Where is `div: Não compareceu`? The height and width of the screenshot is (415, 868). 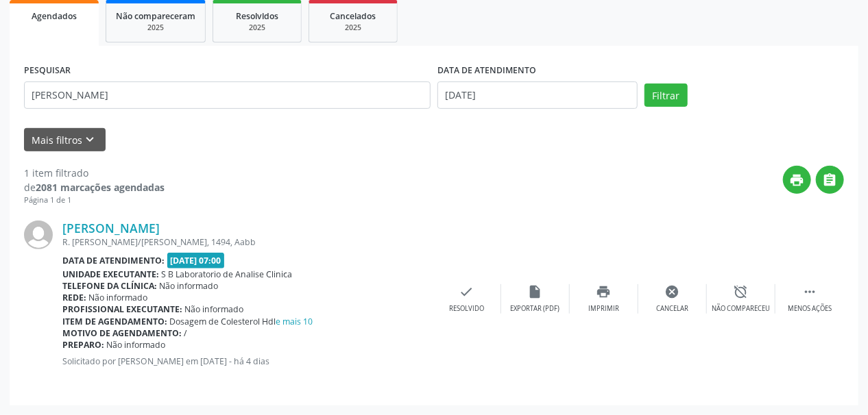
div: Não compareceu is located at coordinates (740, 309).